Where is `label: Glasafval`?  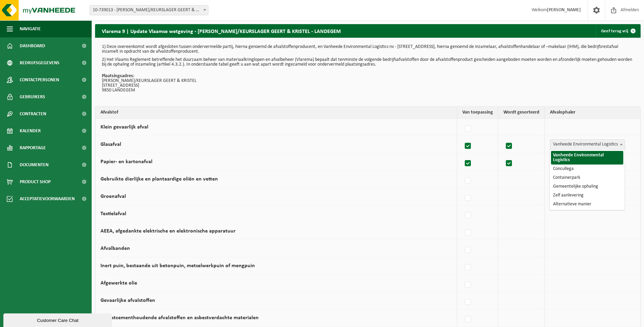
label: Glasafval is located at coordinates (110, 145).